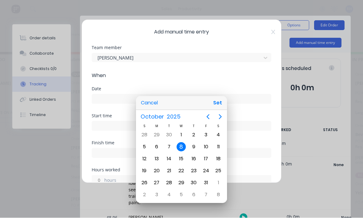  What do you see at coordinates (144, 159) in the screenshot?
I see `div: Sunday, October 12, 2025` at bounding box center [144, 159].